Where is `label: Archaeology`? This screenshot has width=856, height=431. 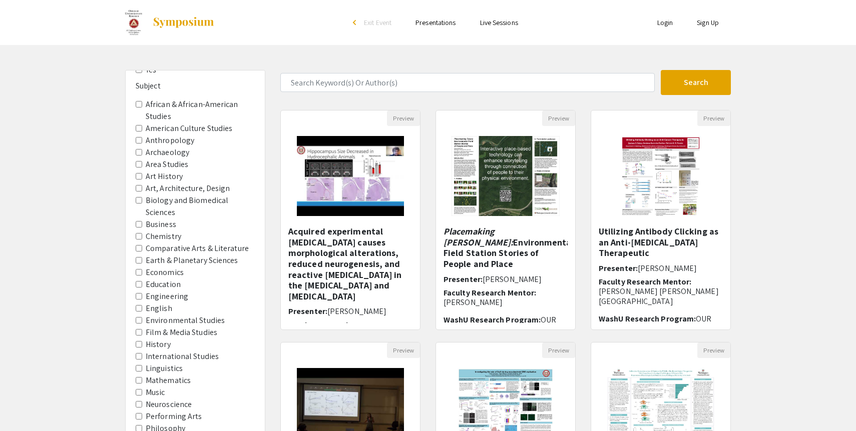 label: Archaeology is located at coordinates (167, 153).